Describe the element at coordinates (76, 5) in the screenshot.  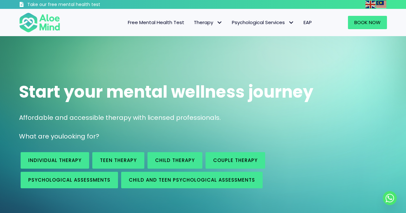
I see `a: Take our free mental health test` at that location.